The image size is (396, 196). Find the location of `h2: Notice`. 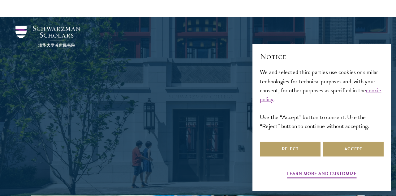

h2: Notice is located at coordinates (322, 57).